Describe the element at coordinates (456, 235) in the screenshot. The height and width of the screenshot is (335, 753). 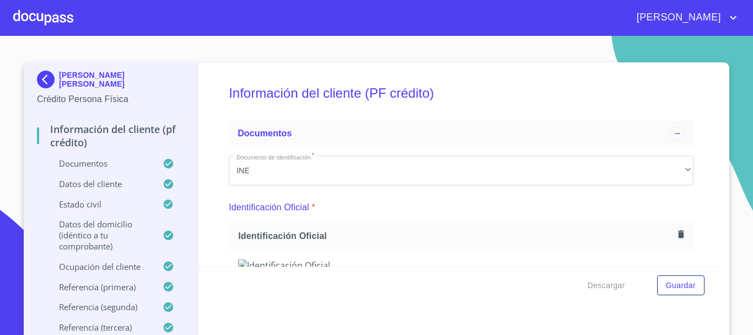
I see `span: Identificación Oficial` at that location.